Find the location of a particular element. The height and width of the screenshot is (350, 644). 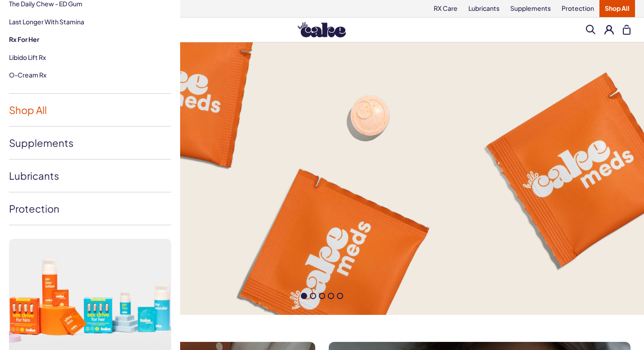

a: Rx For Her is located at coordinates (90, 40).